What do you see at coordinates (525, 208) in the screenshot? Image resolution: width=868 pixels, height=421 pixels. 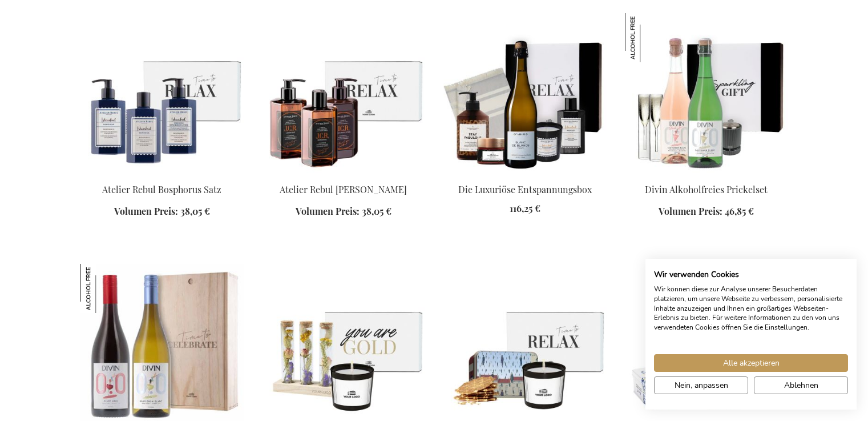 I see `span: 116,25 €` at bounding box center [525, 208].